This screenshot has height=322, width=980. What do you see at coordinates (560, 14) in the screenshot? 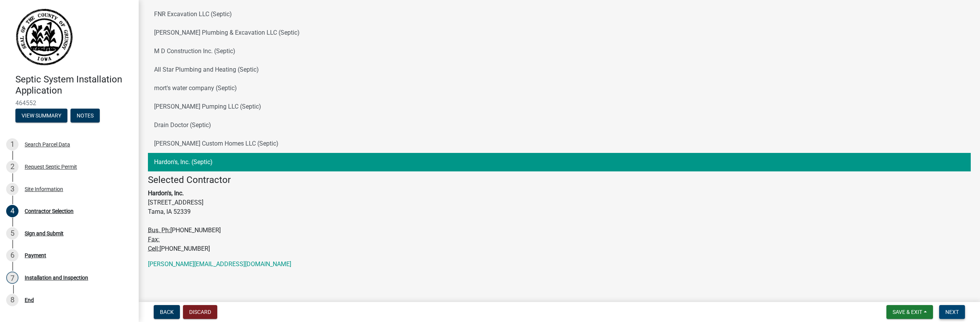
I see `button: FNR Excavation LLC (Septic)` at bounding box center [560, 14].